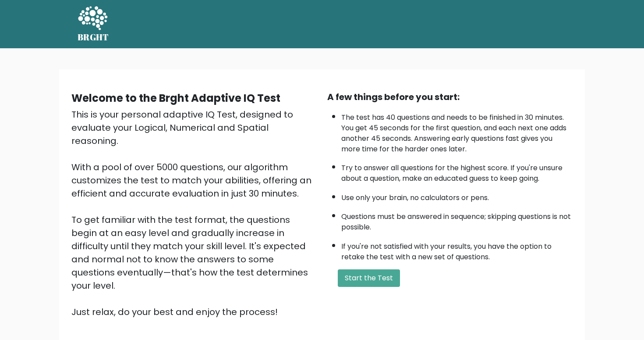  Describe the element at coordinates (94, 24) in the screenshot. I see `a: BRGHT` at that location.